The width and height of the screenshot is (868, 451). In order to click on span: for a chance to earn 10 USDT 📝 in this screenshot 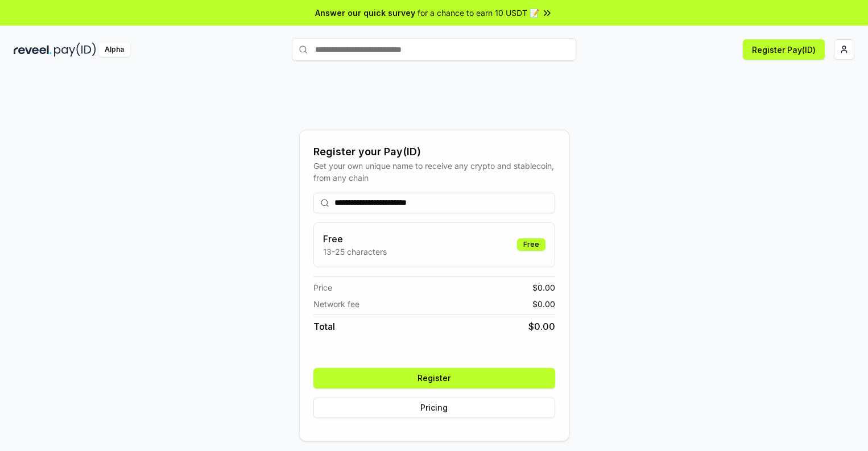, I will do `click(478, 12)`.